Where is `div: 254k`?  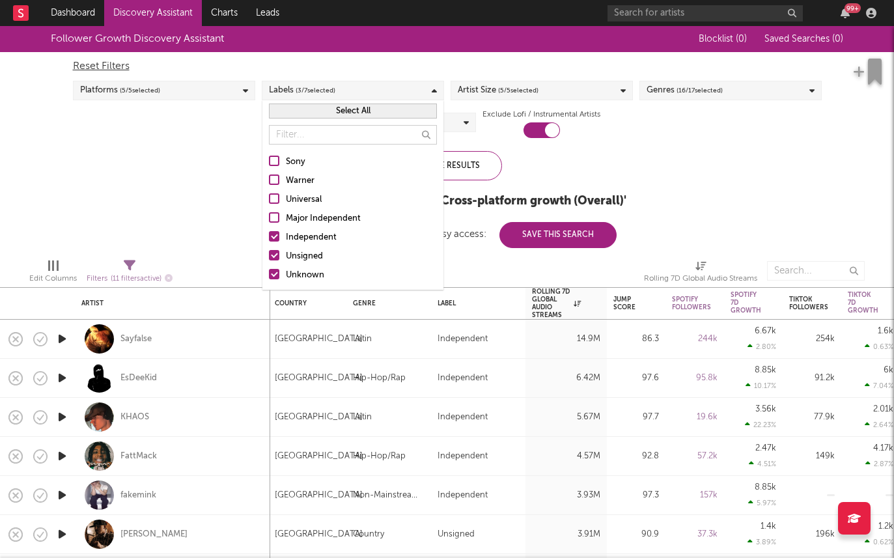
div: 254k is located at coordinates (812, 339).